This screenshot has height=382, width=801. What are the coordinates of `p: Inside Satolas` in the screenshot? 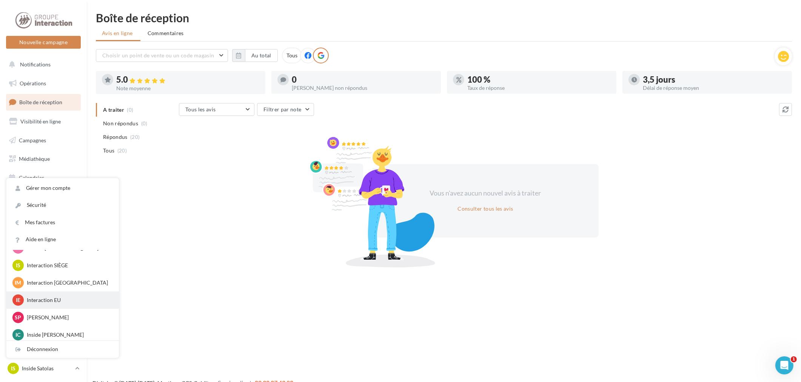 It's located at (47, 369).